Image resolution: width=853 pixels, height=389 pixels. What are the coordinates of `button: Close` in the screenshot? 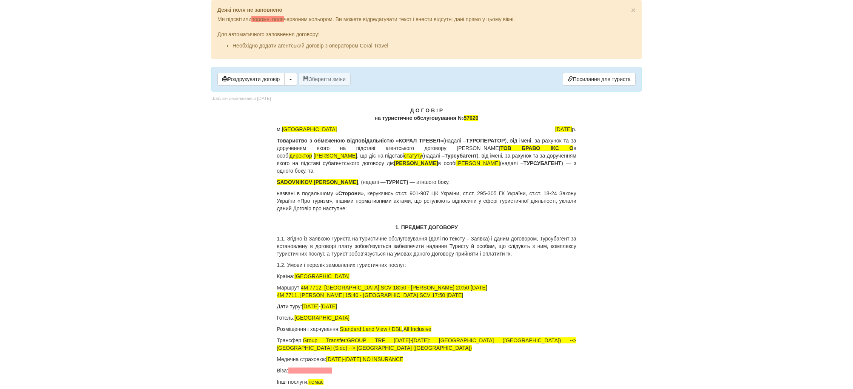 It's located at (633, 10).